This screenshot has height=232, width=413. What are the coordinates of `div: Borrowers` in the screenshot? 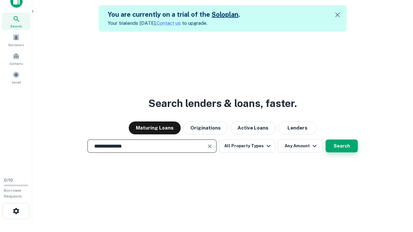 It's located at (16, 40).